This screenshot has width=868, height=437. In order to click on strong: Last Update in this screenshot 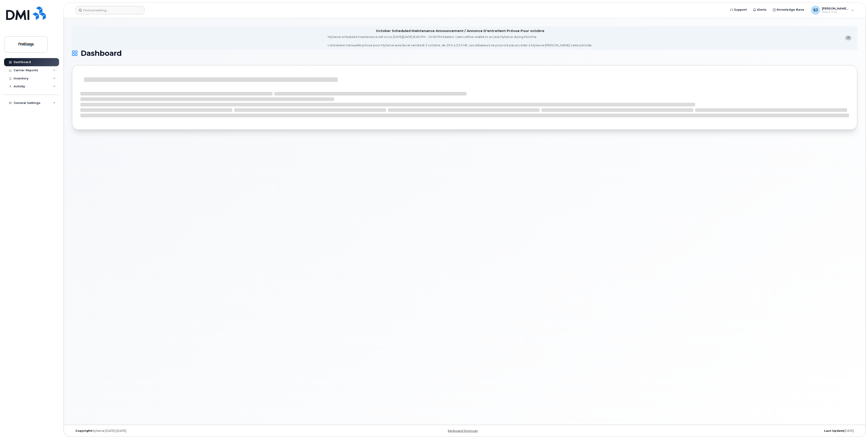, I will do `click(834, 431)`.